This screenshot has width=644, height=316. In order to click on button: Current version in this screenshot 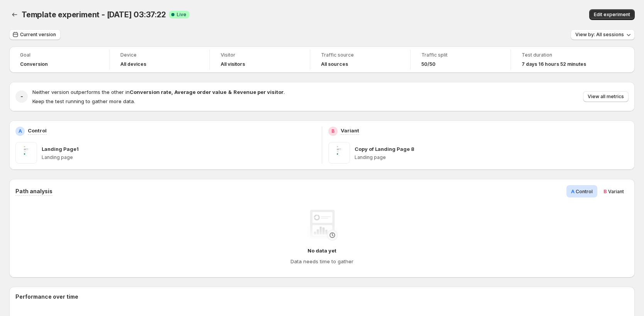, I will do `click(35, 35)`.